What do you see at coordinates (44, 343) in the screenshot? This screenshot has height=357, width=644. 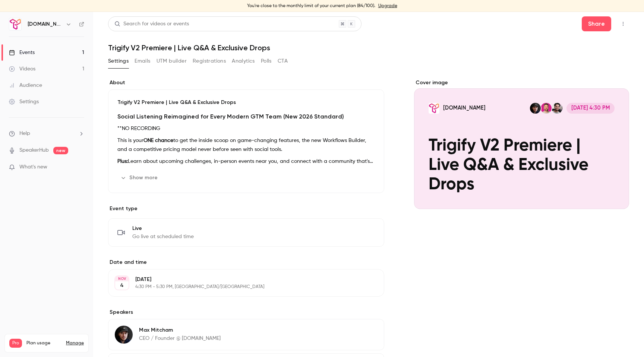 I see `span: Plan usage` at bounding box center [44, 343].